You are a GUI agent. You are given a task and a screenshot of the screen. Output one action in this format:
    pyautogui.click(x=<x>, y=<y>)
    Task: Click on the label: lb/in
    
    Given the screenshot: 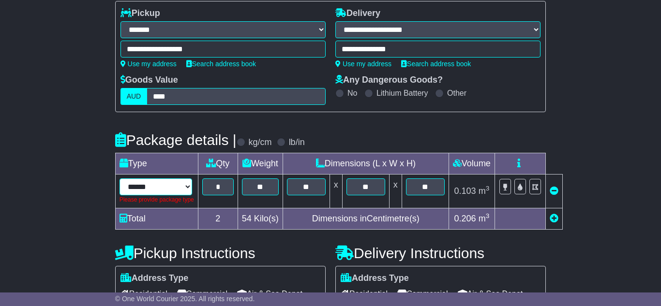 What is the action you would take?
    pyautogui.click(x=297, y=143)
    